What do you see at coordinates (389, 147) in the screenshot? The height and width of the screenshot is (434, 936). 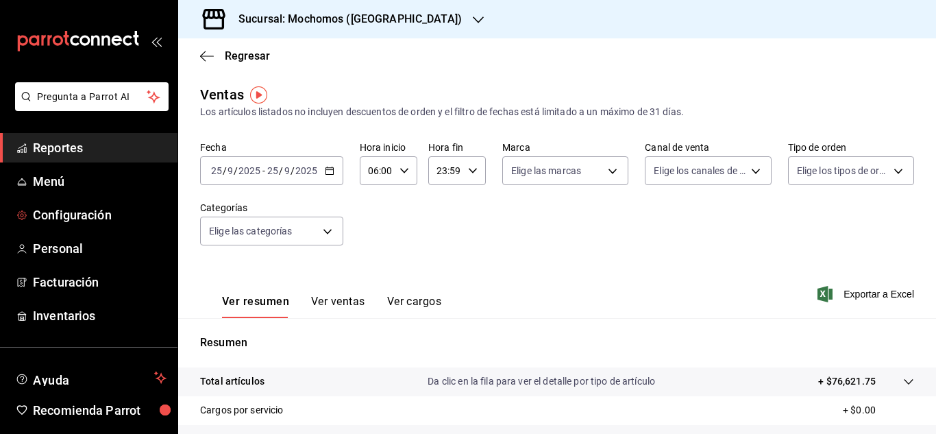 I see `label: Hora inicio` at bounding box center [389, 147].